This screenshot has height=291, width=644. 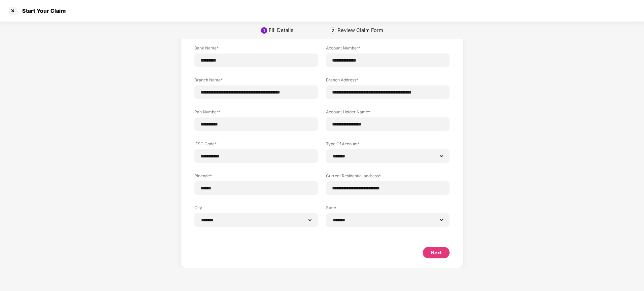 I want to click on label: Branch Address*, so click(x=388, y=81).